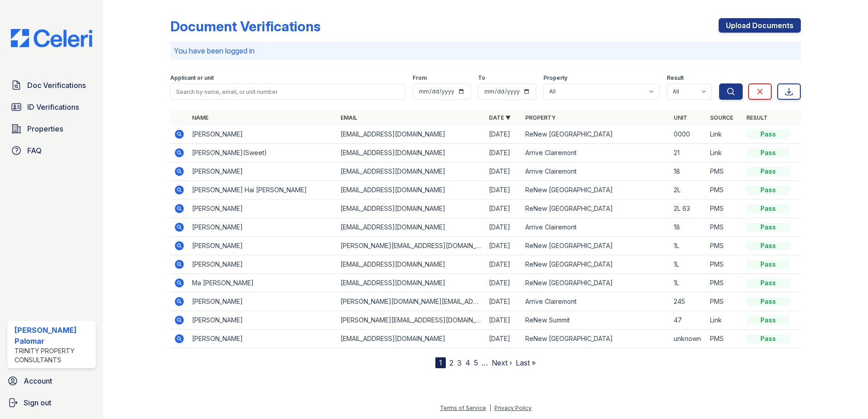  I want to click on a: Email, so click(349, 117).